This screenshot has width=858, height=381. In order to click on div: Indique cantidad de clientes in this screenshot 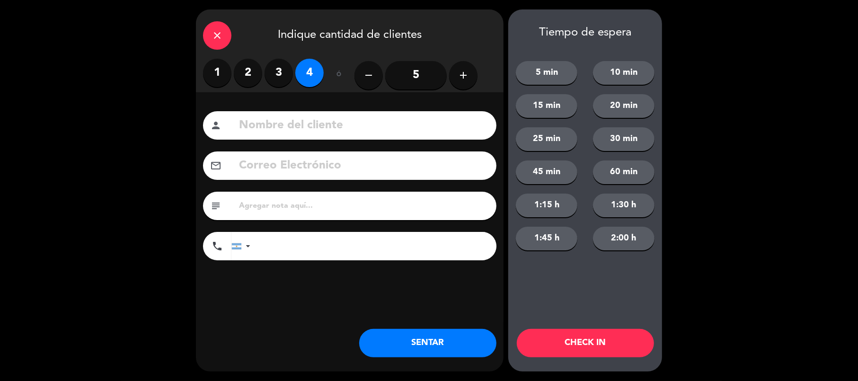, I will do `click(350, 34)`.